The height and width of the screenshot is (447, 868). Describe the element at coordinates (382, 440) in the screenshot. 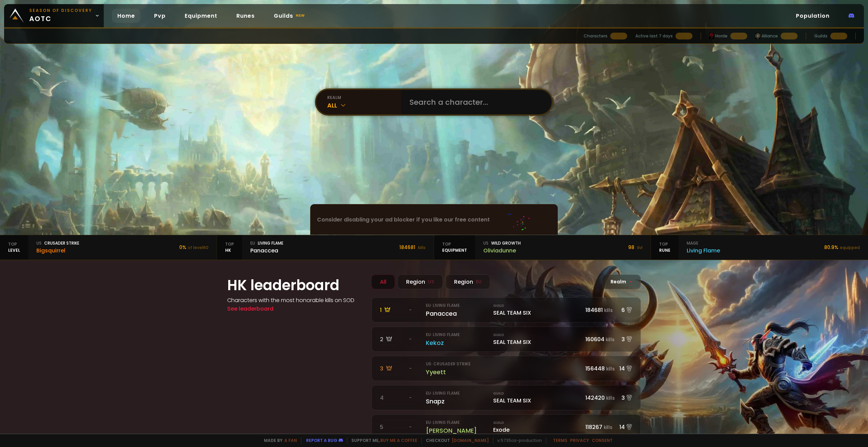

I see `span: Support me,` at that location.